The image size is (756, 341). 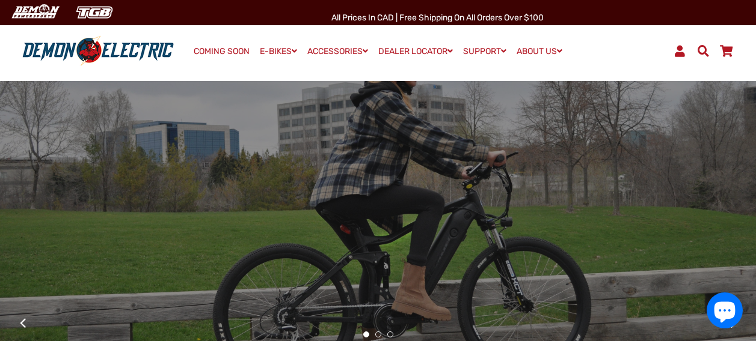 I want to click on a: ABOUT US, so click(x=539, y=51).